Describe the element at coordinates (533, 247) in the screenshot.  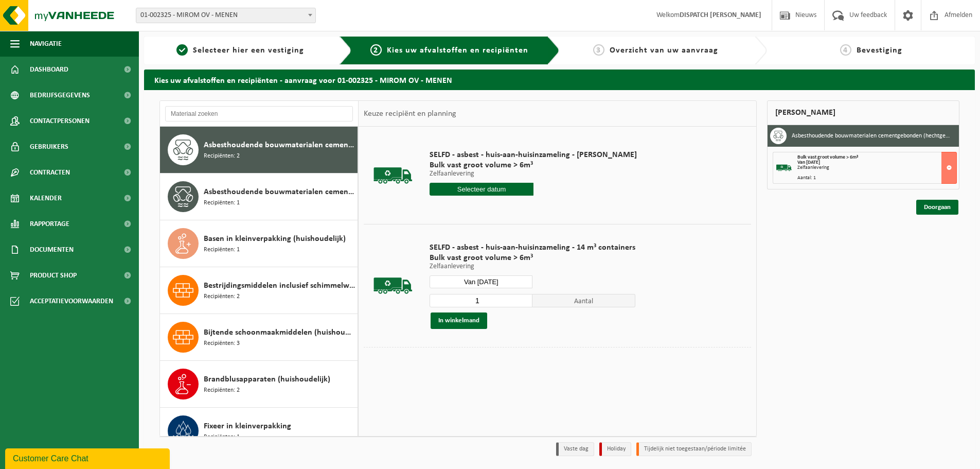
I see `span: SELFD - asbest - huis-aan-huisinzameling - 14 m³ containers` at that location.